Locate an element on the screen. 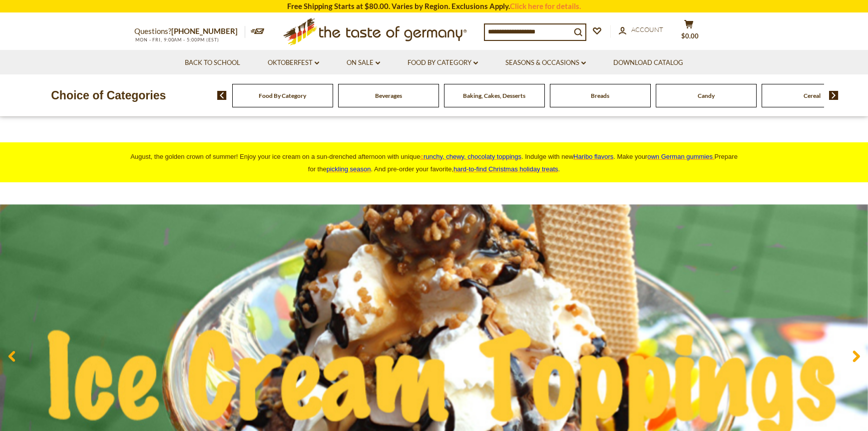 This screenshot has height=431, width=868. span: Account is located at coordinates (647, 30).